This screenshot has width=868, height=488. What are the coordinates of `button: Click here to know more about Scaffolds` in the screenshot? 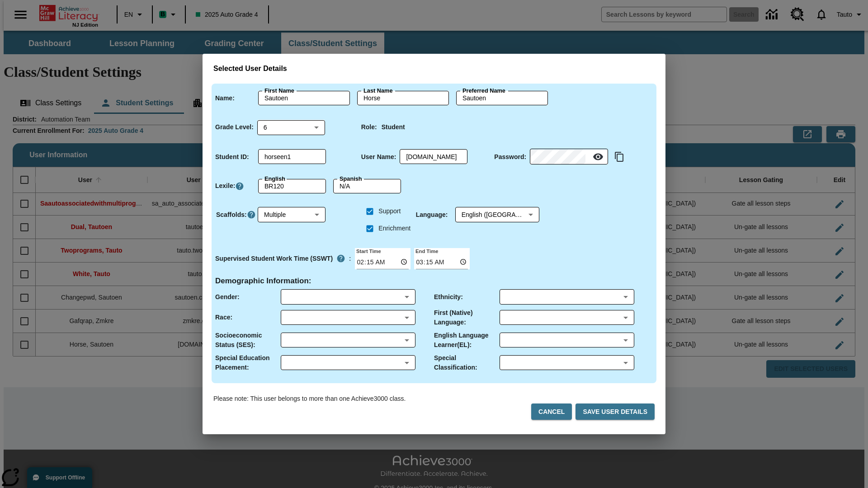 It's located at (252, 214).